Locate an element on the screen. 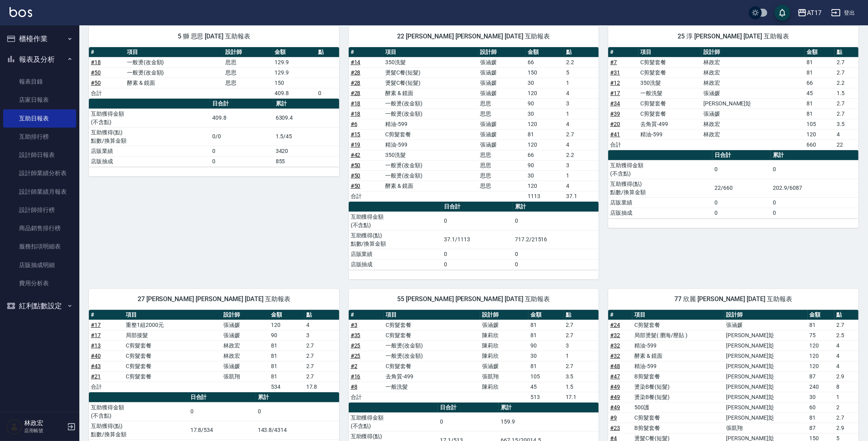 This screenshot has width=868, height=441. td: 150 is located at coordinates (295, 83).